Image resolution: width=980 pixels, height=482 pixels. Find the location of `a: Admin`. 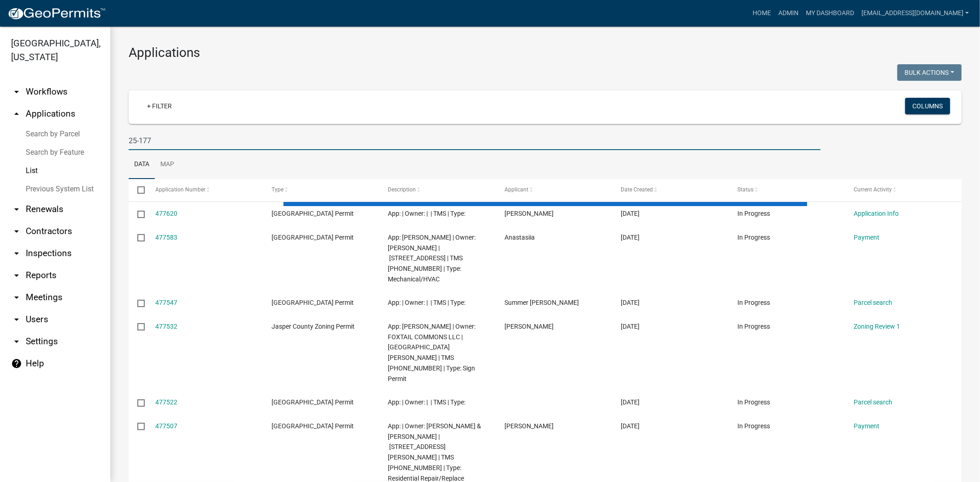

a: Admin is located at coordinates (788, 13).